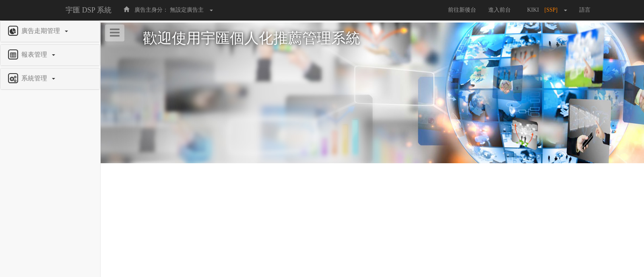 The width and height of the screenshot is (644, 277). I want to click on span: 廣告走期管理, so click(42, 31).